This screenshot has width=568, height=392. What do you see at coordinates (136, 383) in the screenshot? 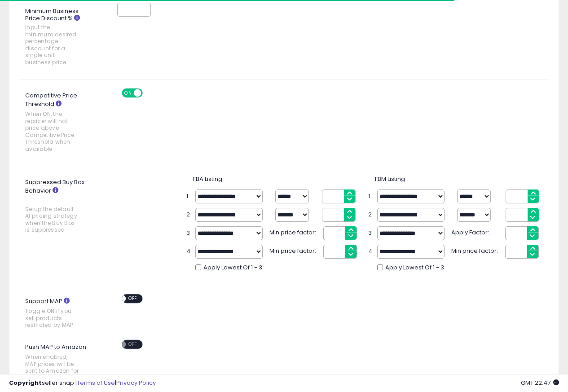
I see `a: Privacy Policy` at bounding box center [136, 383].